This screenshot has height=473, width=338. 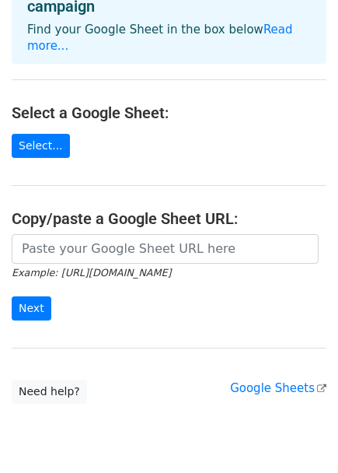 What do you see at coordinates (49, 391) in the screenshot?
I see `a: Need help?` at bounding box center [49, 391].